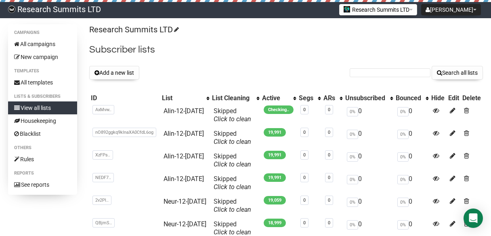  Describe the element at coordinates (409, 98) in the screenshot. I see `div: Bounced` at that location.